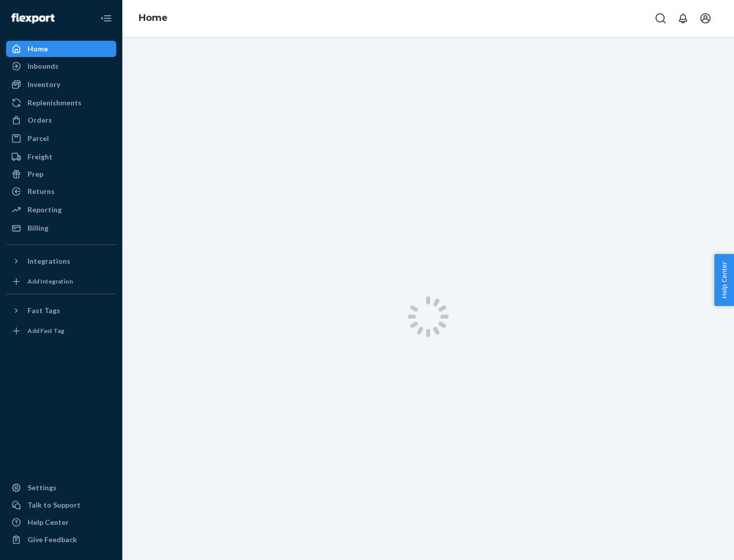 The width and height of the screenshot is (734, 560). Describe the element at coordinates (61, 261) in the screenshot. I see `button: Integrations` at that location.